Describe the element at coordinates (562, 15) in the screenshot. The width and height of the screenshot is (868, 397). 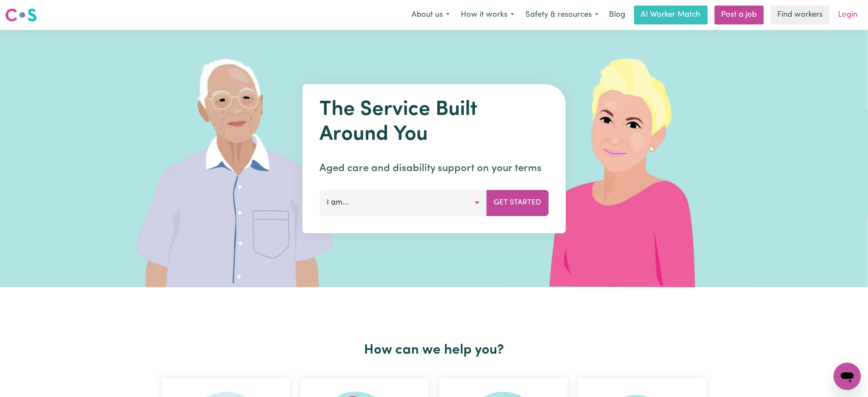
I see `button: Safety & resources` at that location.